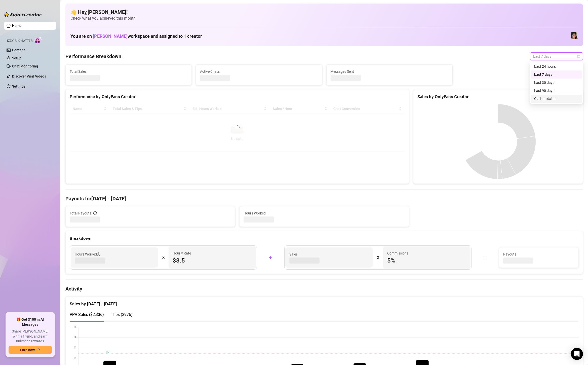  I want to click on span: Total Sales, so click(128, 71).